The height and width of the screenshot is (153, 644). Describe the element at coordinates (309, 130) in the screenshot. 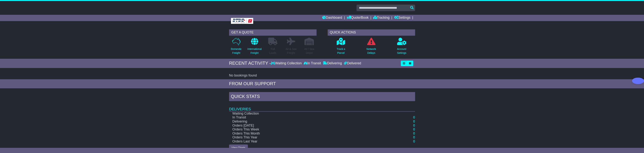

I see `td: Orders This Week` at that location.